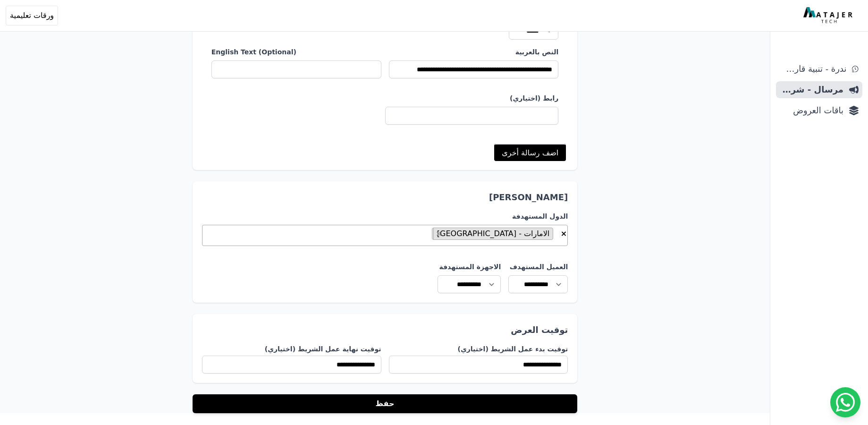 The height and width of the screenshot is (425, 868). I want to click on span: باقات العروض, so click(811, 111).